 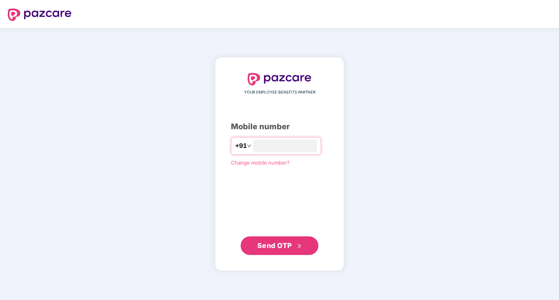 What do you see at coordinates (279, 246) in the screenshot?
I see `button: Send OTPdouble-right` at bounding box center [279, 246].